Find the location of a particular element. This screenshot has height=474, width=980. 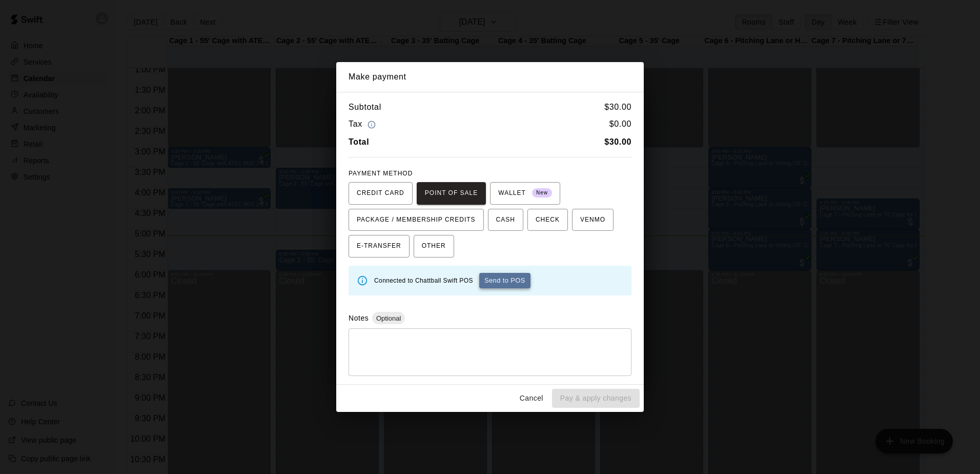

span: WALLET is located at coordinates (525, 193).